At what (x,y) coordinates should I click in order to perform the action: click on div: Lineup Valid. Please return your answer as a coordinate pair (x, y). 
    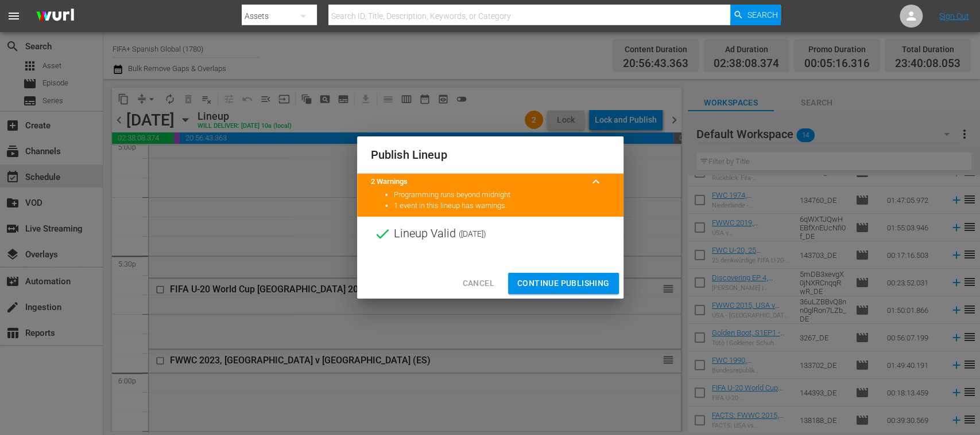
    Looking at the image, I should click on (490, 234).